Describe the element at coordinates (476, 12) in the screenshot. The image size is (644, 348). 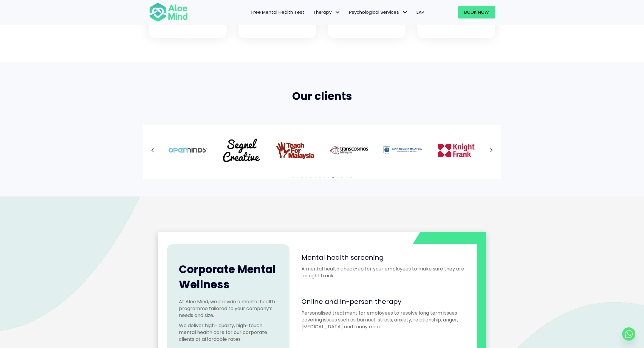
I see `span: Book Now` at that location.